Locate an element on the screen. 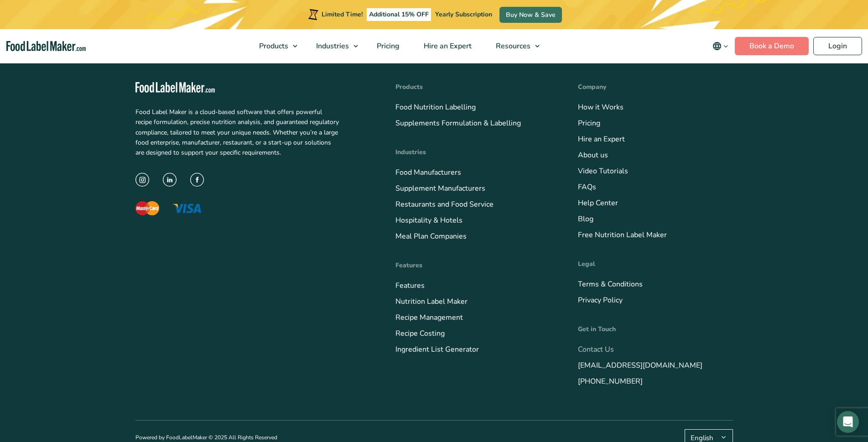  a: Food Nutrition Labelling is located at coordinates (435, 107).